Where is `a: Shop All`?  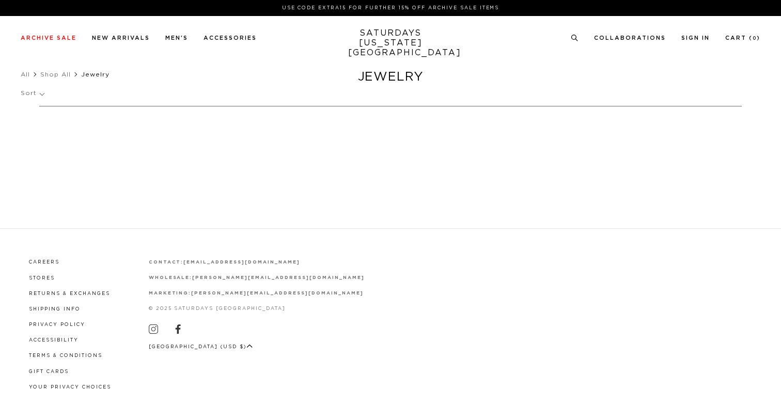 a: Shop All is located at coordinates (55, 74).